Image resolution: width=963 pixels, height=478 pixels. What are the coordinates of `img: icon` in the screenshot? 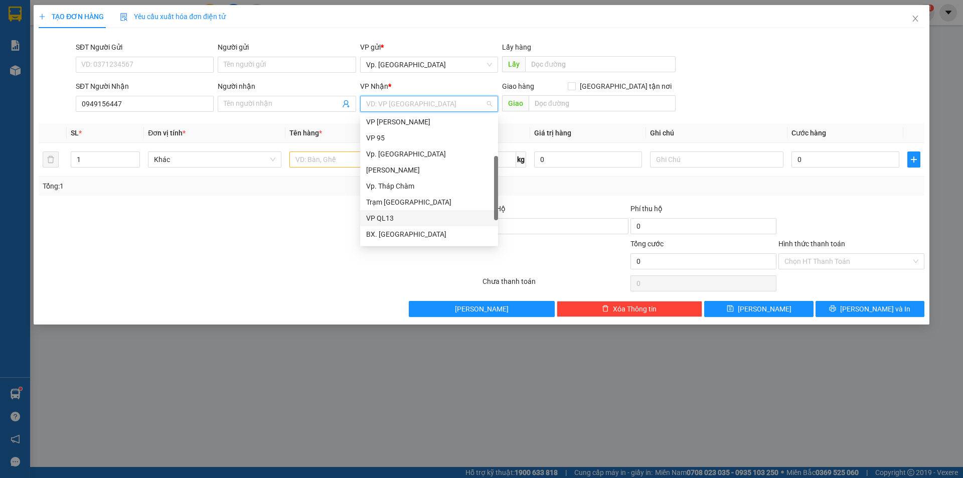 It's located at (124, 17).